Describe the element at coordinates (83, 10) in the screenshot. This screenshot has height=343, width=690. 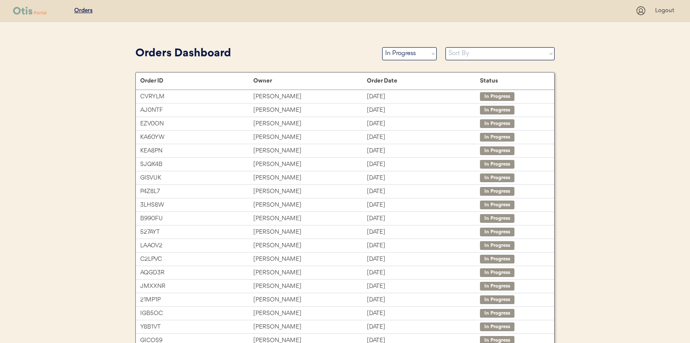
I see `u: Orders` at that location.